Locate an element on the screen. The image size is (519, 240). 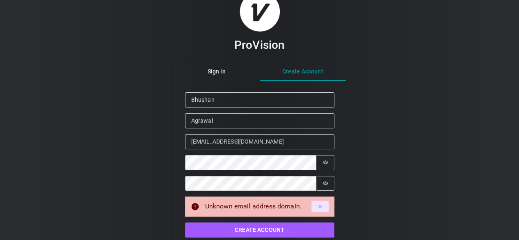
div: Unknown email address domain. is located at coordinates (255, 206).